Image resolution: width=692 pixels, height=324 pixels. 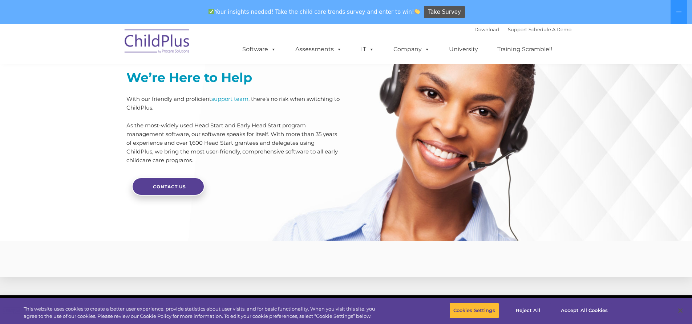 What do you see at coordinates (681, 311) in the screenshot?
I see `button: Close` at bounding box center [681, 311].